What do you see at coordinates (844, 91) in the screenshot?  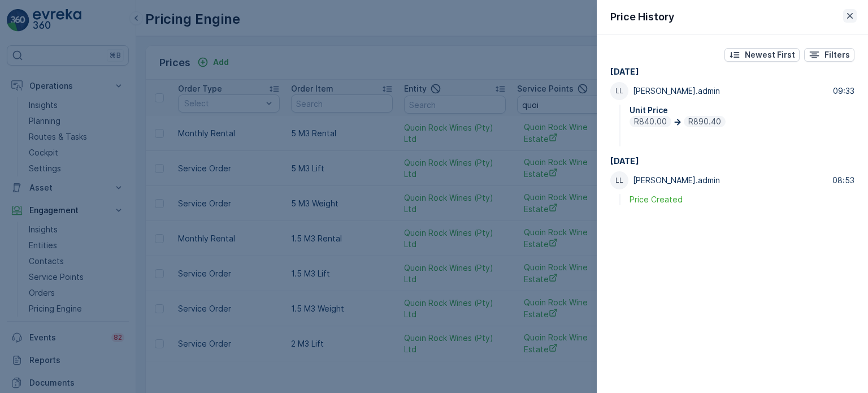 I see `p: 09:33` at bounding box center [844, 91].